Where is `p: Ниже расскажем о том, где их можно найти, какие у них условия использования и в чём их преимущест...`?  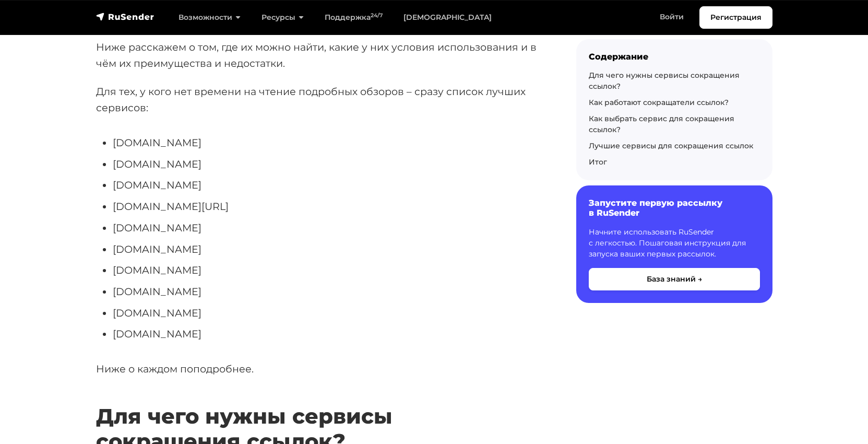 p: Ниже расскажем о том, где их можно найти, какие у них условия использования и в чём их преимущест... is located at coordinates (320, 55).